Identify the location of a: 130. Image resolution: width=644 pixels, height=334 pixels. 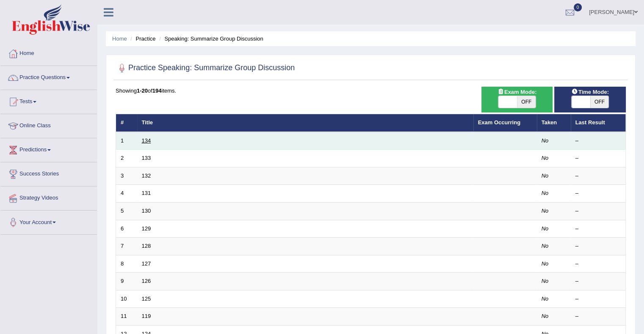
(146, 210).